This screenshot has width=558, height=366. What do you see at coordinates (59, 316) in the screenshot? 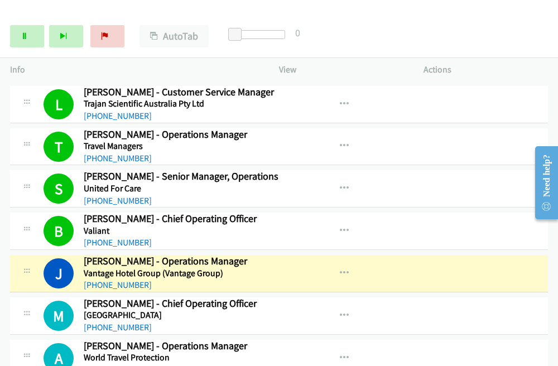
I see `div: The call is yet to be attempted` at bounding box center [59, 316].